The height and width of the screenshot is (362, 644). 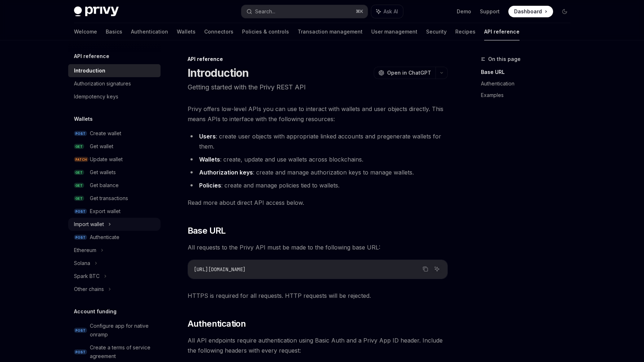 I want to click on div: Introduction, so click(x=89, y=70).